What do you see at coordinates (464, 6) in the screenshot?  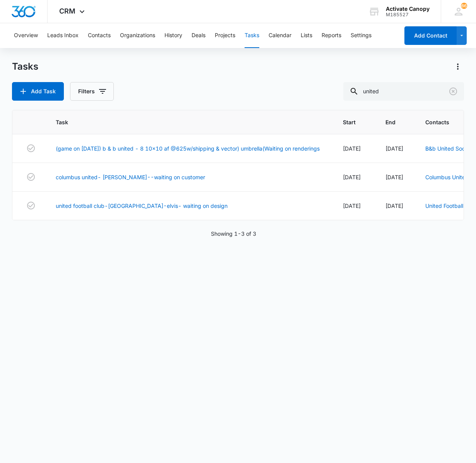 I see `span: 66` at bounding box center [464, 6].